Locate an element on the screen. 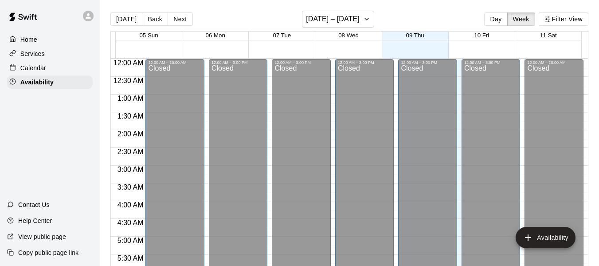  span: 2:00 AM is located at coordinates (130, 133).